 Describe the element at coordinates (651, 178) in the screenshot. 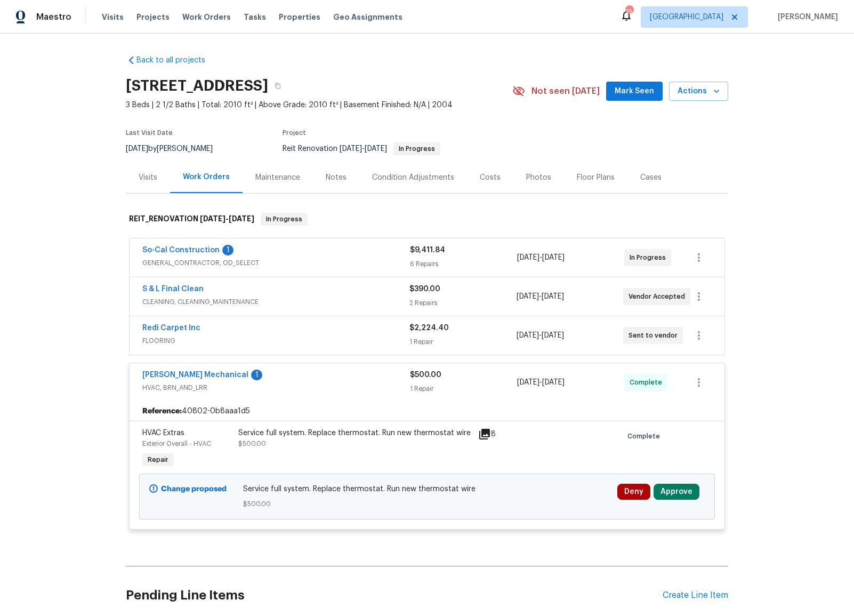

I see `div: Cases` at that location.